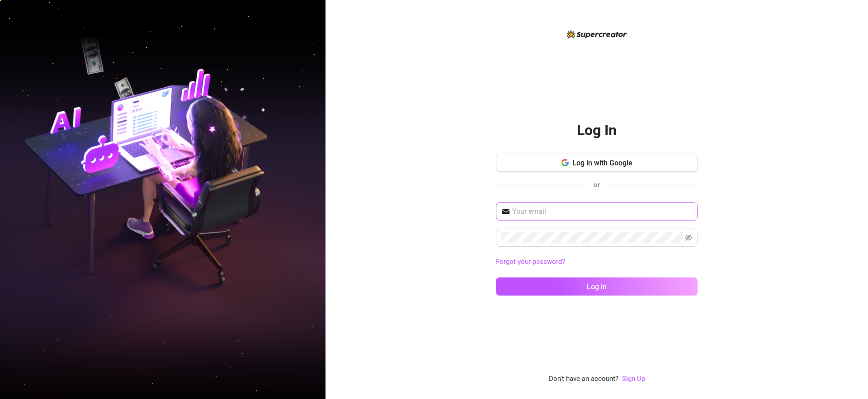 Image resolution: width=868 pixels, height=399 pixels. Describe the element at coordinates (597, 185) in the screenshot. I see `span: or` at that location.